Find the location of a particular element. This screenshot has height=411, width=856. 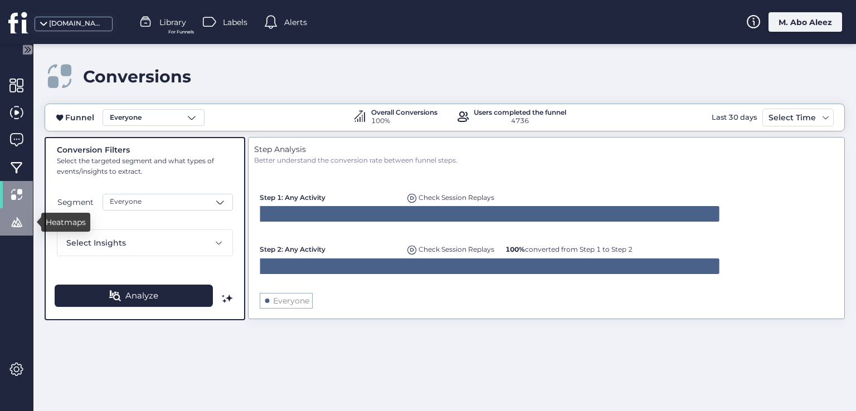

div: Users completed the funnel is located at coordinates (520, 113).